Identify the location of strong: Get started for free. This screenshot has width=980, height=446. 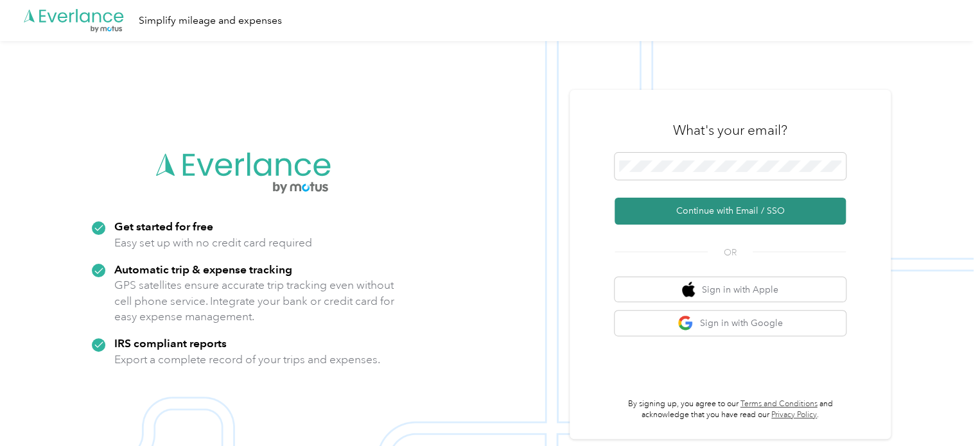
(164, 226).